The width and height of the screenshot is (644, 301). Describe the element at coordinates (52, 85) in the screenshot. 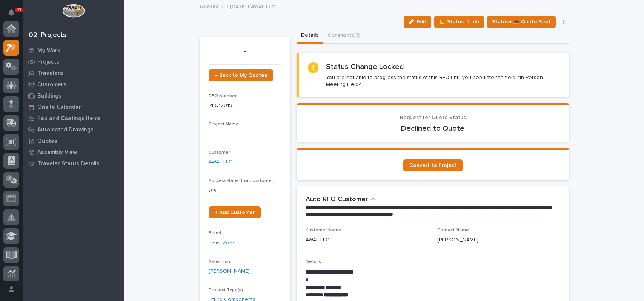

I see `p: Customers` at that location.